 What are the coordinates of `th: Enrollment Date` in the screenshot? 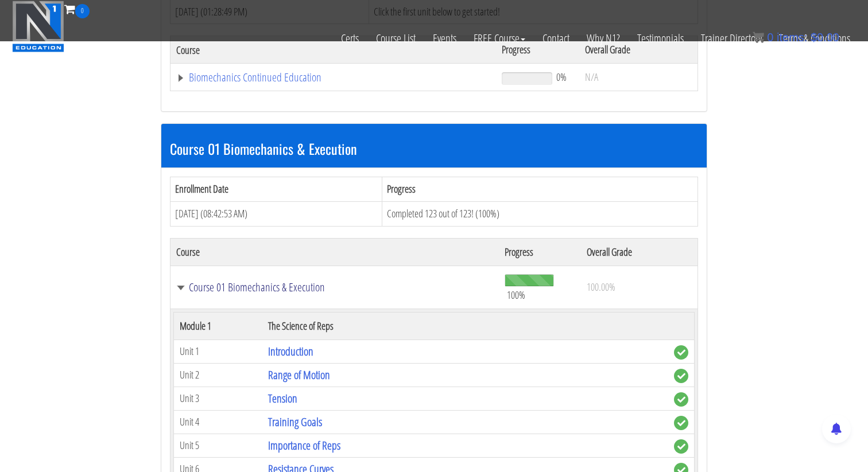 It's located at (276, 189).